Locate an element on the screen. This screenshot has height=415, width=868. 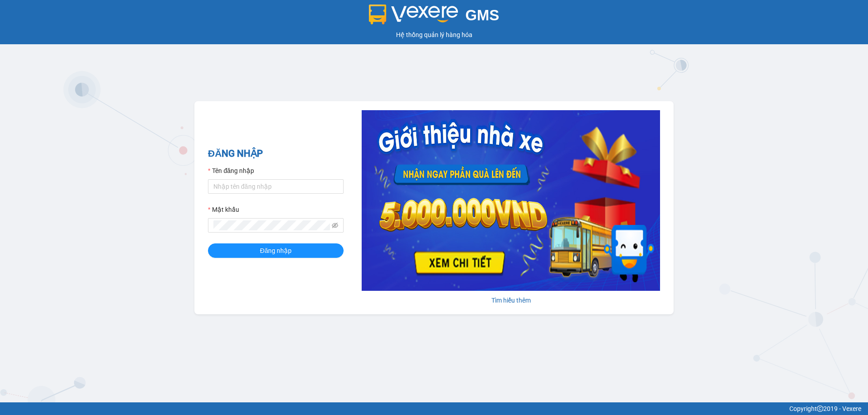
span: eye-invisible is located at coordinates (335, 225).